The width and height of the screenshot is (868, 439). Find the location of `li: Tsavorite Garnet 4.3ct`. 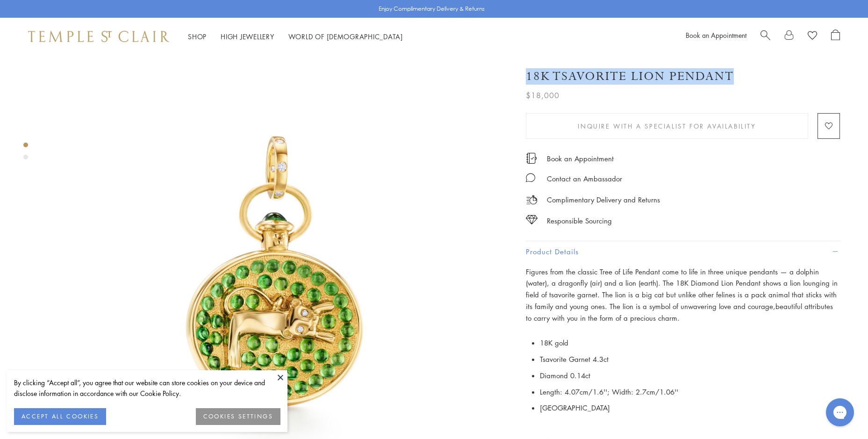

li: Tsavorite Garnet 4.3ct is located at coordinates (690, 360).